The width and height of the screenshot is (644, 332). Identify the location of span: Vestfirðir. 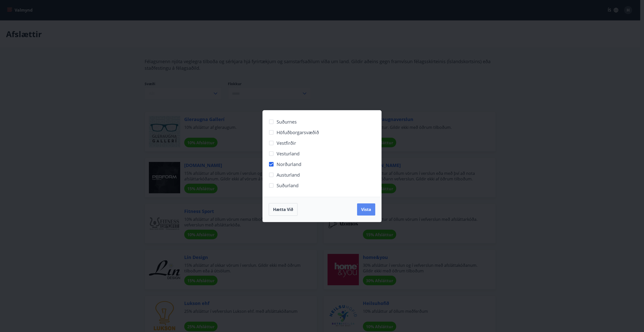
(286, 143).